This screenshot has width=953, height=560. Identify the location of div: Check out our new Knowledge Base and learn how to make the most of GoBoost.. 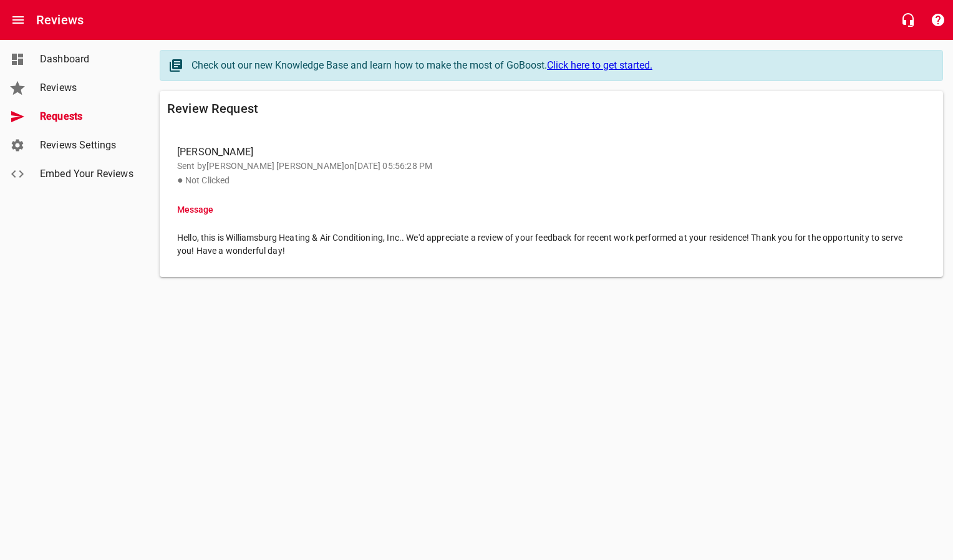
(561, 66).